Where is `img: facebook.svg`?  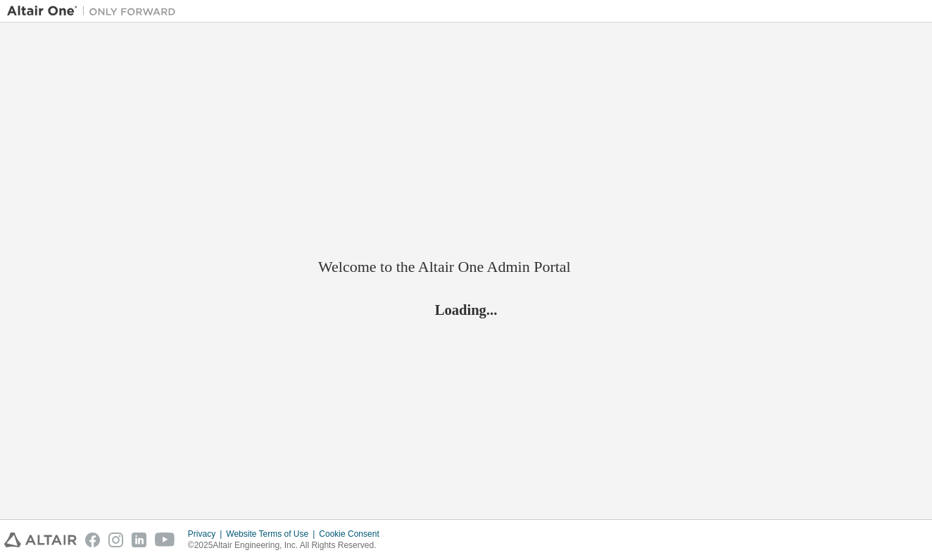 img: facebook.svg is located at coordinates (92, 539).